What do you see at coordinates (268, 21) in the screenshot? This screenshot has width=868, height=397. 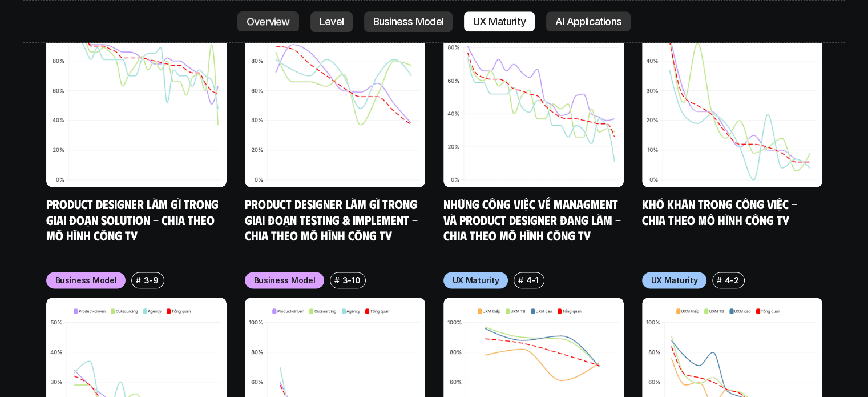 I see `a: Overview` at bounding box center [268, 21].